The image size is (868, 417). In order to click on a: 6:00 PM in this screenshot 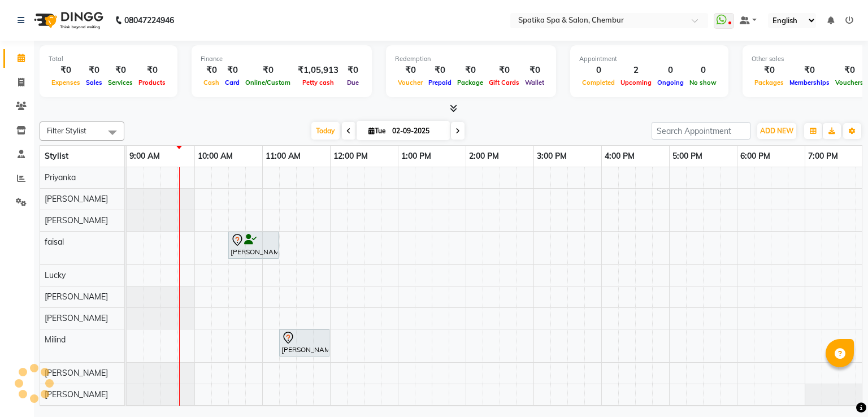, I will do `click(755, 156)`.